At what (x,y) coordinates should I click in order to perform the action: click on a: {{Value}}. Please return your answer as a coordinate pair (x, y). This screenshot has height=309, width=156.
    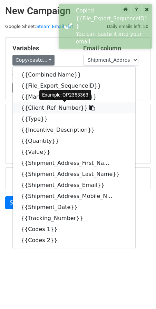
    Looking at the image, I should click on (74, 152).